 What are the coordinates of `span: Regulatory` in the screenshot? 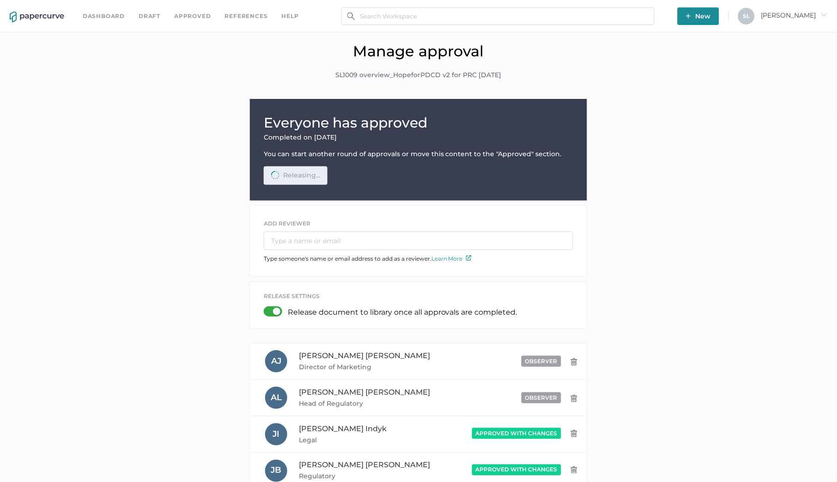 It's located at (368, 476).